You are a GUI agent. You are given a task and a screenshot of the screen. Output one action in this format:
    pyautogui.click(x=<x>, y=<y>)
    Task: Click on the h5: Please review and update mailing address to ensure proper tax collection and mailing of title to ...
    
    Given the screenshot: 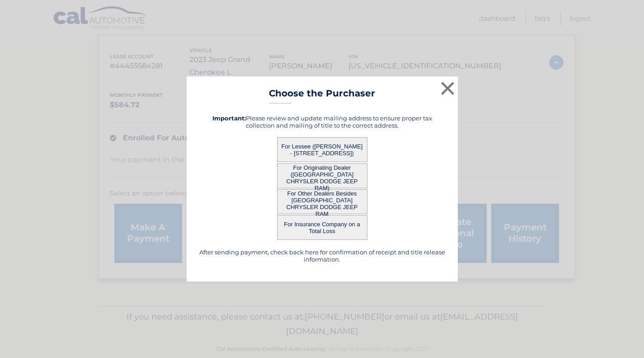 What is the action you would take?
    pyautogui.click(x=322, y=121)
    